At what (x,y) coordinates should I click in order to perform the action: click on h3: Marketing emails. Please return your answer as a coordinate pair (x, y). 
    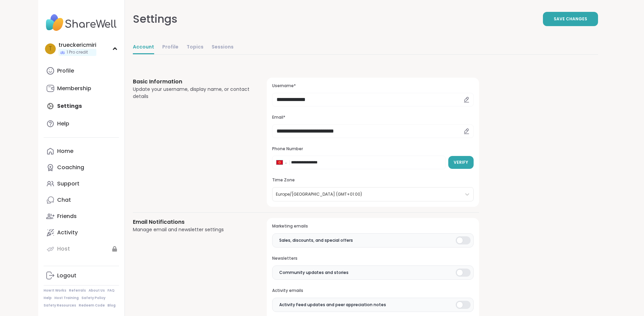
    Looking at the image, I should click on (372, 226).